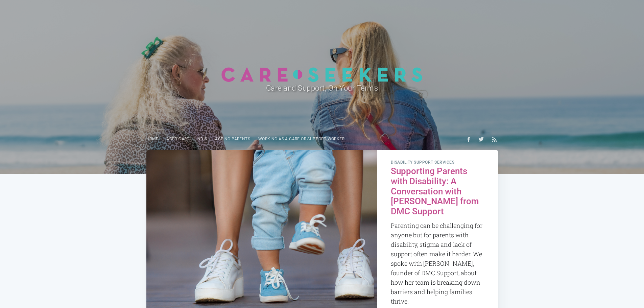 This screenshot has height=308, width=644. What do you see at coordinates (437, 263) in the screenshot?
I see `p: Parenting can be challenging for anyone but for parents with disability, stigma and lack of suppo...` at bounding box center [437, 263].